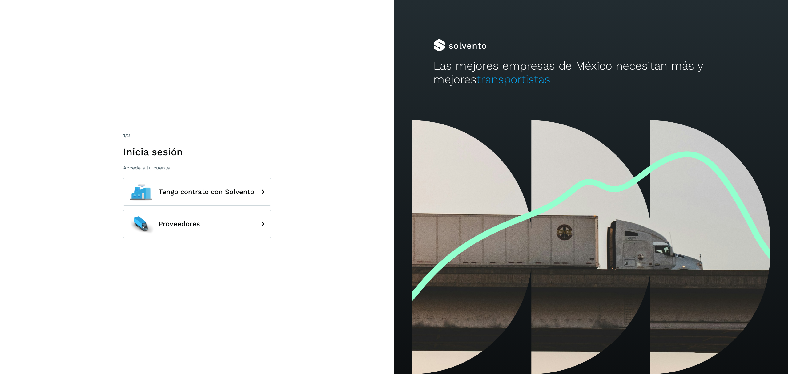 This screenshot has height=374, width=788. I want to click on button: Proveedores, so click(197, 224).